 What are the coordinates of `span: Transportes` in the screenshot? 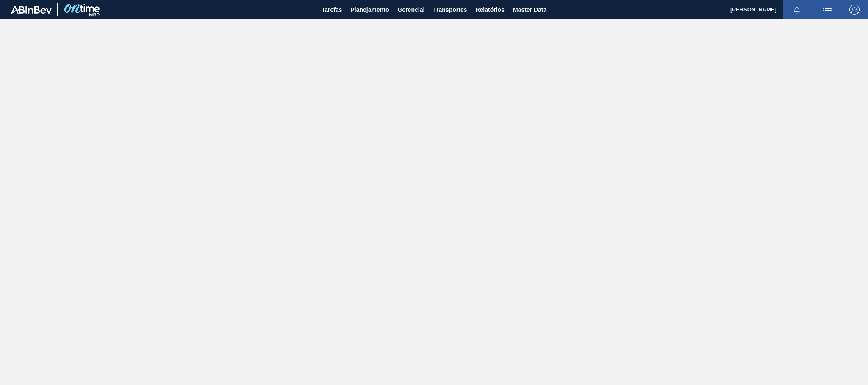 It's located at (450, 10).